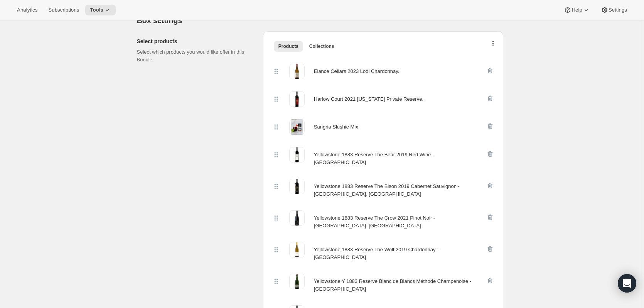 This screenshot has width=644, height=308. What do you see at coordinates (614, 10) in the screenshot?
I see `button: Settings` at bounding box center [614, 10].